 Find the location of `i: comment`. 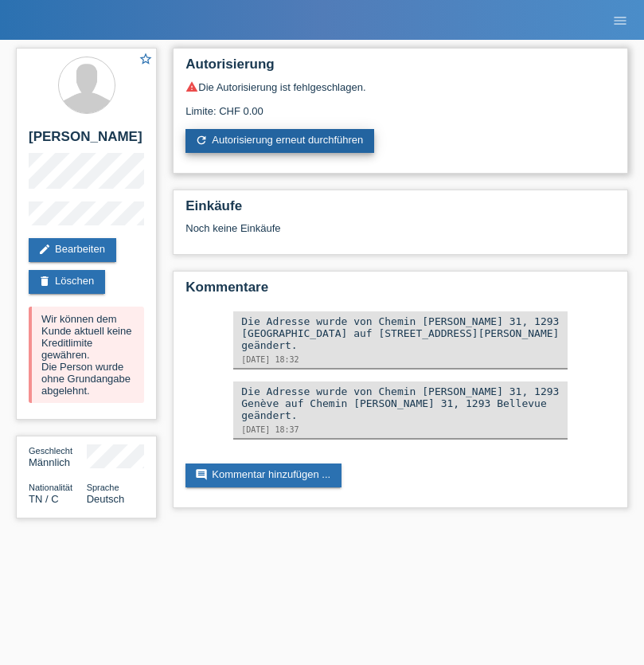

i: comment is located at coordinates (201, 474).